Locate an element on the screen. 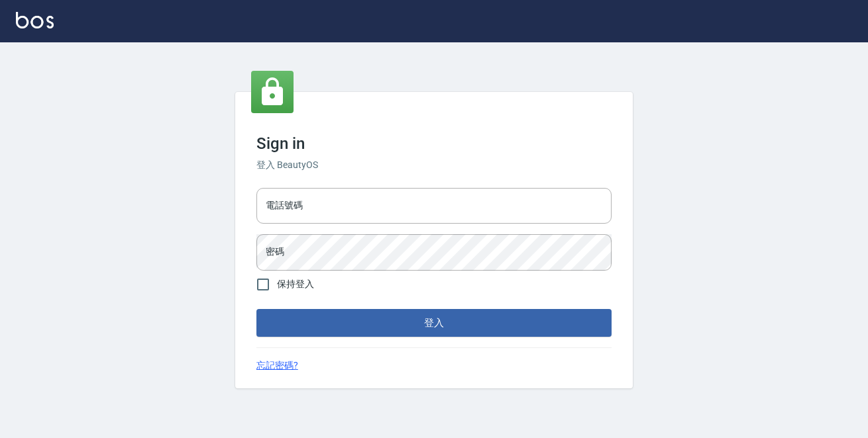 This screenshot has height=438, width=868. a: 忘記密碼? is located at coordinates (277, 366).